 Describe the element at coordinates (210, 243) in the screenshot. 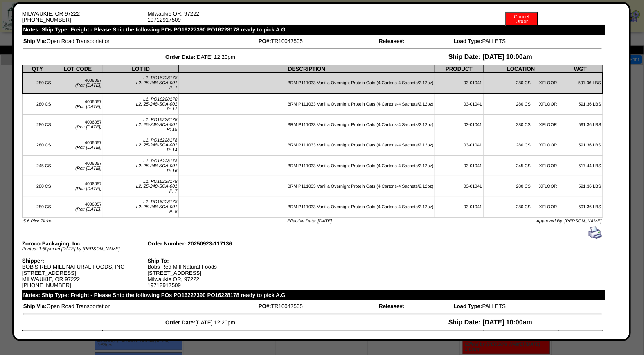

I see `div: Order Number: 20250923-117136` at that location.